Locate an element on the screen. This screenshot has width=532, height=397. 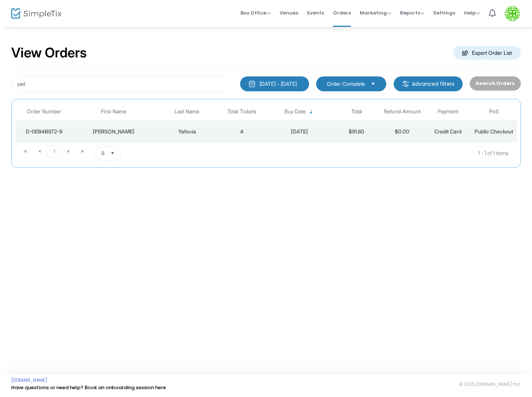
m-button: Advanced filters is located at coordinates (428, 84).